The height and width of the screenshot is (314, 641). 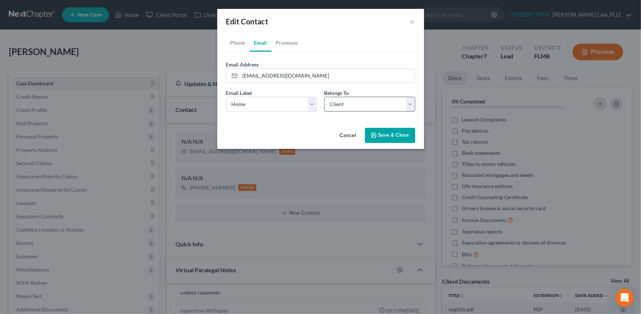 What do you see at coordinates (287, 43) in the screenshot?
I see `a: Pronouns` at bounding box center [287, 43].